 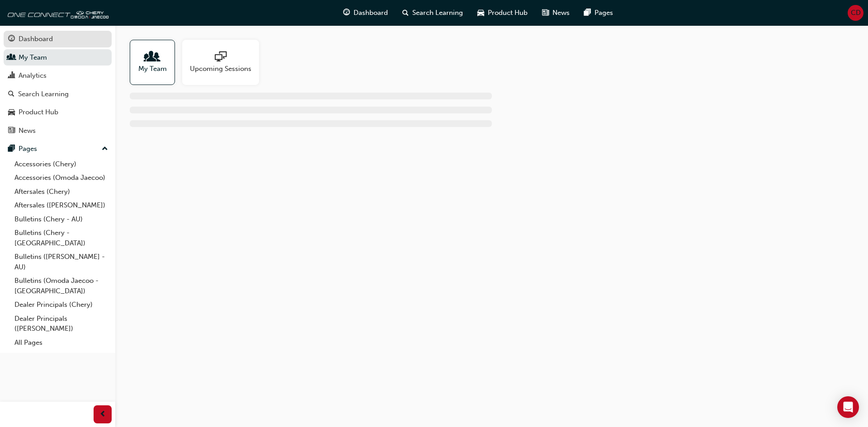 I want to click on span: News, so click(x=561, y=12).